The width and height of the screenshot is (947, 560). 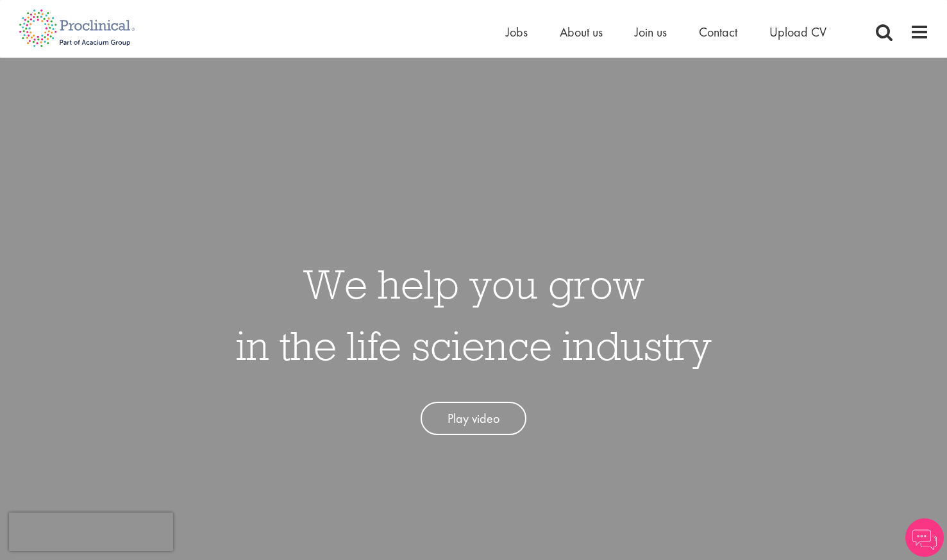 What do you see at coordinates (473, 419) in the screenshot?
I see `a: Play video` at bounding box center [473, 419].